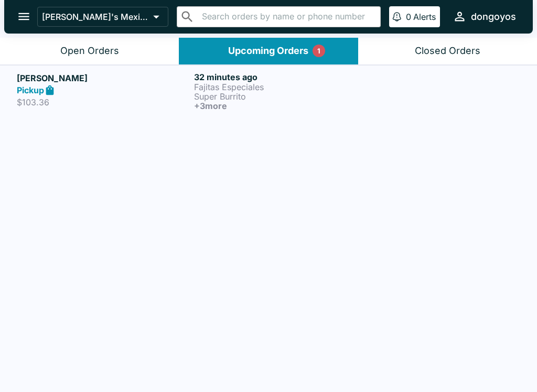 The width and height of the screenshot is (537, 392). What do you see at coordinates (281, 96) in the screenshot?
I see `p: Super Burrito` at bounding box center [281, 96].